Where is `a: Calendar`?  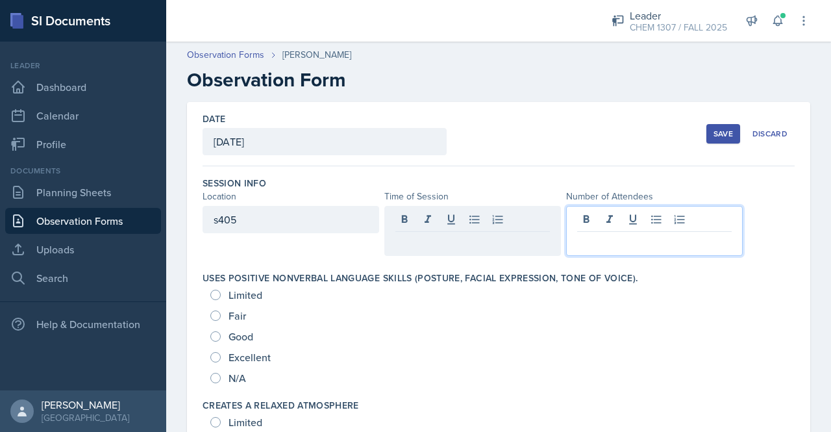 a: Calendar is located at coordinates (83, 116).